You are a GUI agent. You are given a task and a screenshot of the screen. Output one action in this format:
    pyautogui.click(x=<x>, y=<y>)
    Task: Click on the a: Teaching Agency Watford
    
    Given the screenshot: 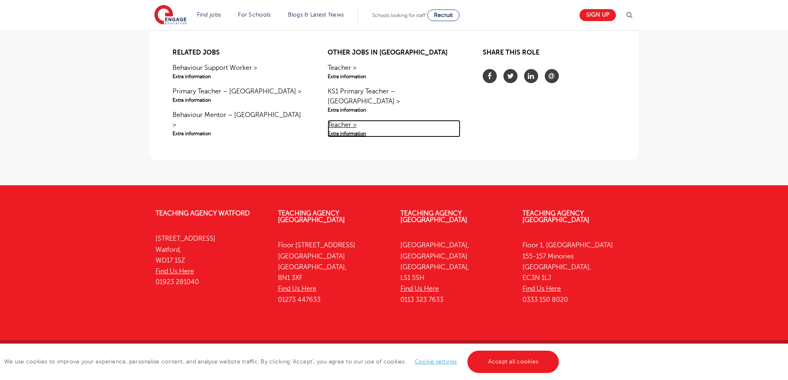 What is the action you would take?
    pyautogui.click(x=203, y=214)
    